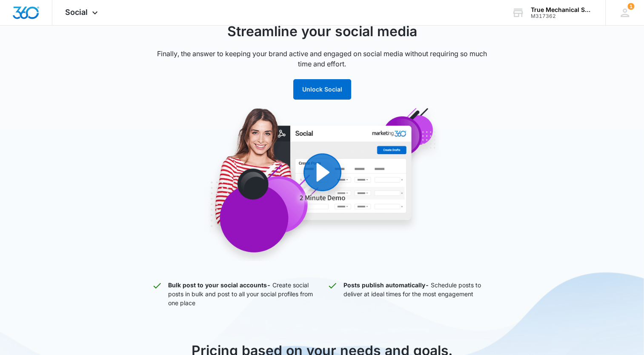 The height and width of the screenshot is (355, 644). What do you see at coordinates (631, 6) in the screenshot?
I see `div: notifications count` at bounding box center [631, 6].